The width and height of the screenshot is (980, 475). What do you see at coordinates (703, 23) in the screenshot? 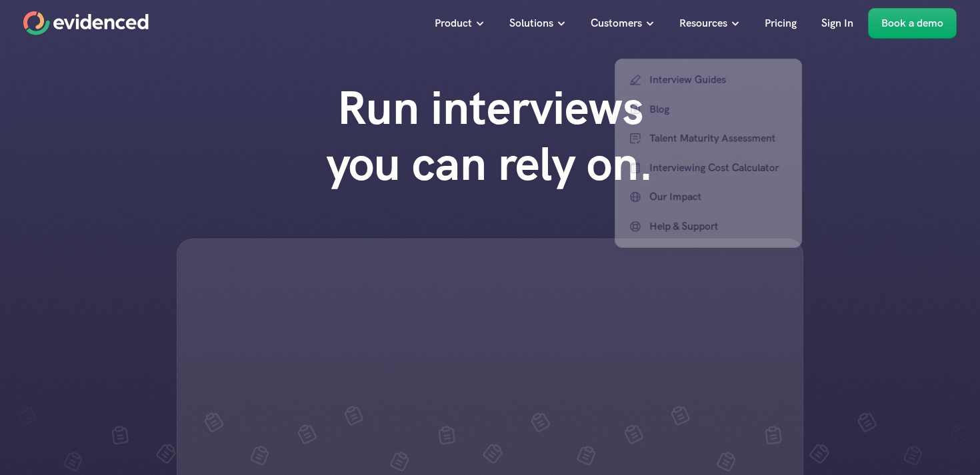
I see `p: Resources` at bounding box center [703, 23].